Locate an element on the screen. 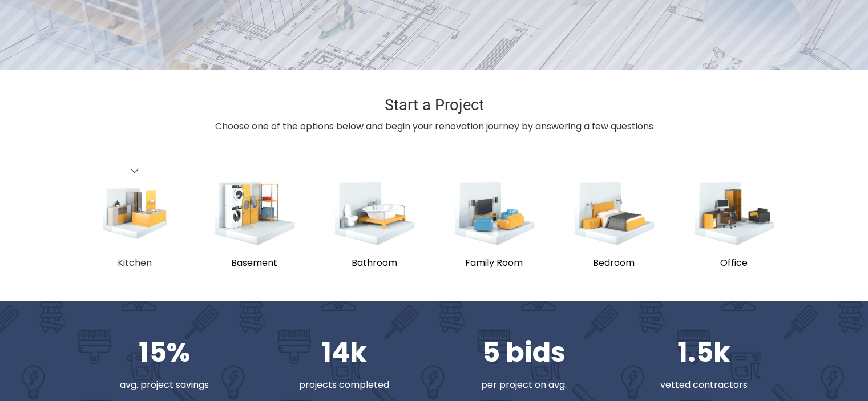 The image size is (868, 401). img: bedroom.png is located at coordinates (614, 213).